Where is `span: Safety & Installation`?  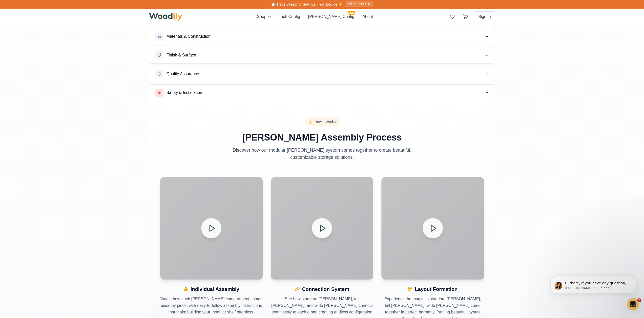 span: Safety & Installation is located at coordinates (184, 93).